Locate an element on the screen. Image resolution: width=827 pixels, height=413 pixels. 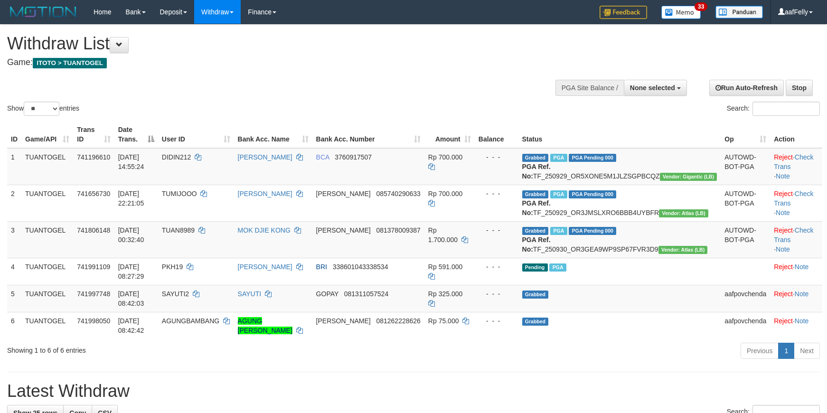
span: 741998050 is located at coordinates (94, 321).